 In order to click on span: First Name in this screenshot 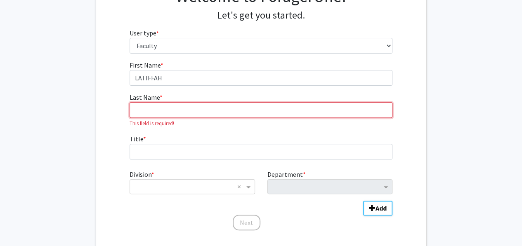, I will do `click(145, 65)`.